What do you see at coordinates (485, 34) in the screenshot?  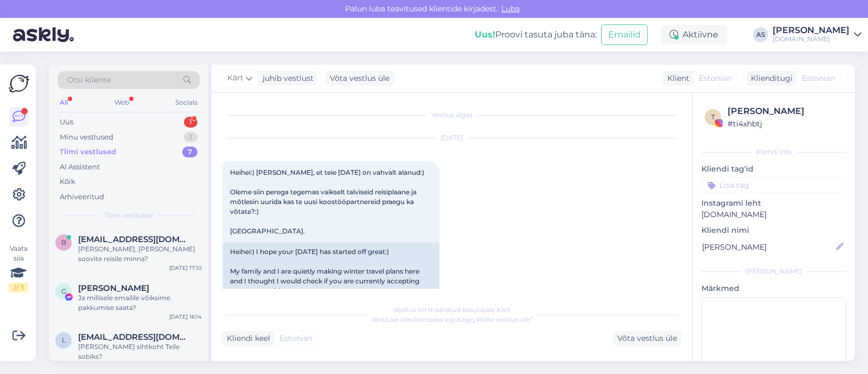 I see `b: Uus!` at bounding box center [485, 34].